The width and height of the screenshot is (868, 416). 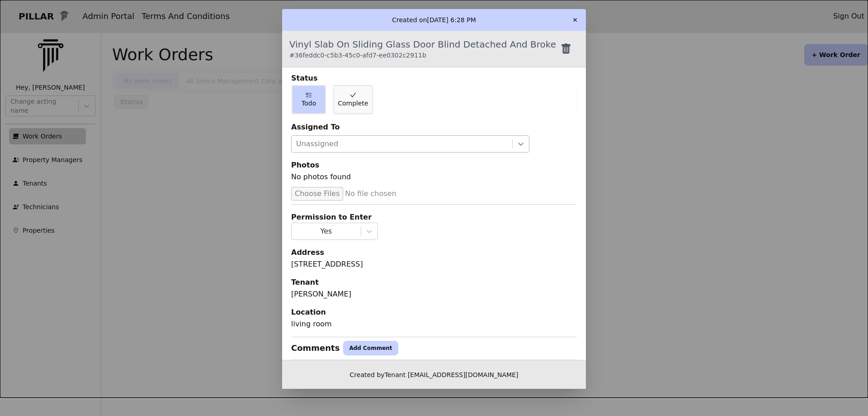 What do you see at coordinates (315, 348) in the screenshot?
I see `div: Comments` at bounding box center [315, 348].